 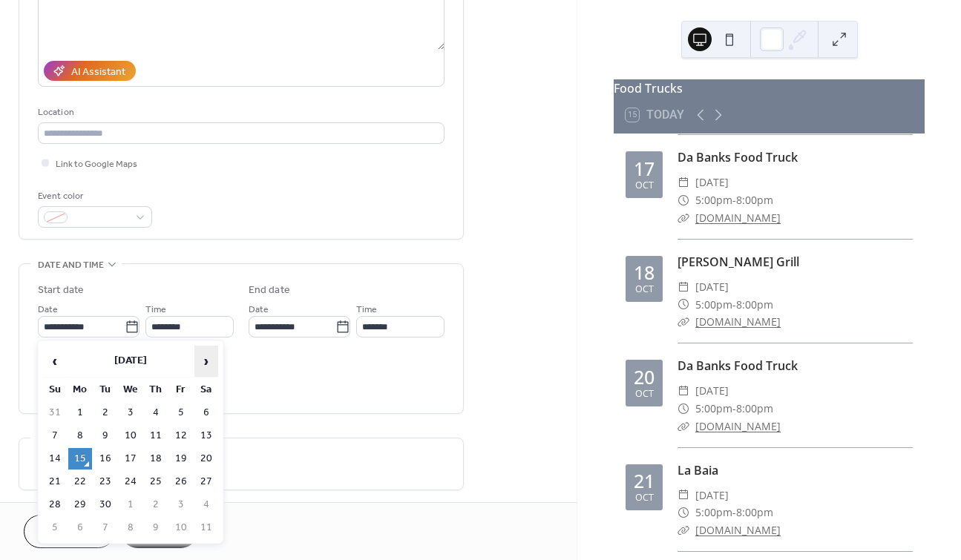 I want to click on th: Tu, so click(x=106, y=389).